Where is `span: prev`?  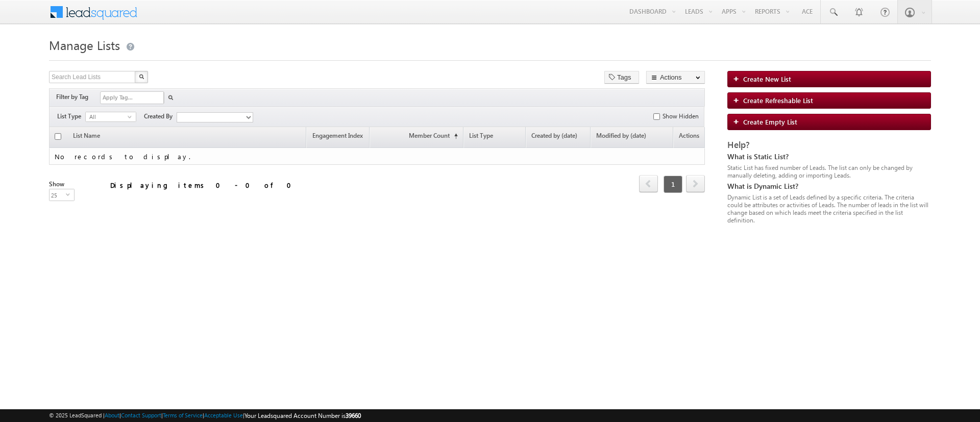
span: prev is located at coordinates (648, 184).